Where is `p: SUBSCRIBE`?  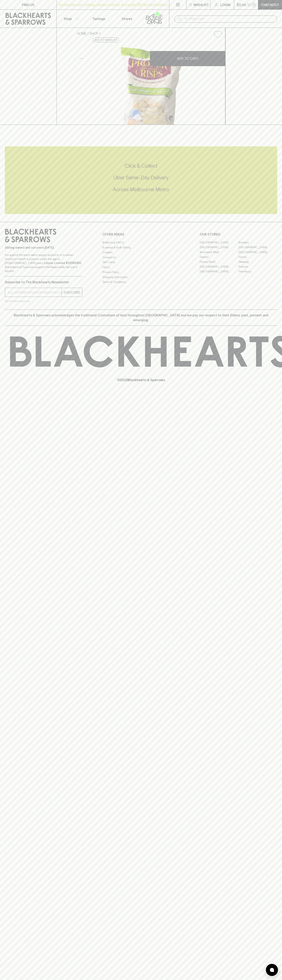 p: SUBSCRIBE is located at coordinates (72, 292).